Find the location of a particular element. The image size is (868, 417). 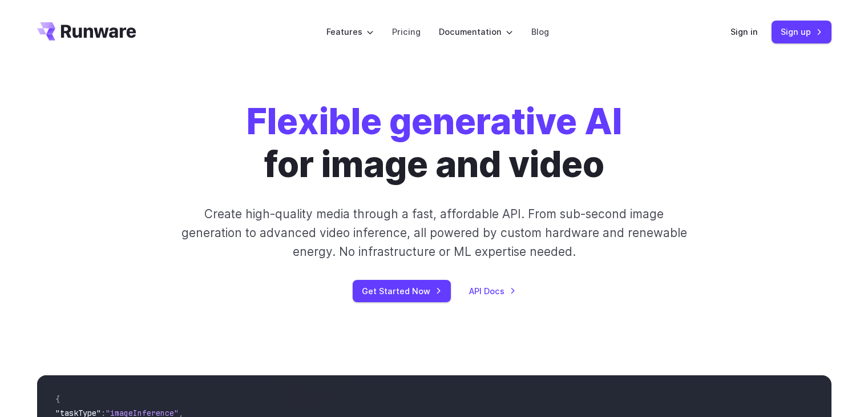

a: Pricing is located at coordinates (406, 32).